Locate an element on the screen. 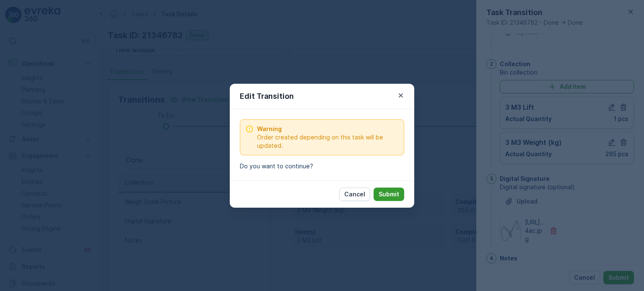 The height and width of the screenshot is (291, 644). p: Do you want to continue? is located at coordinates (322, 166).